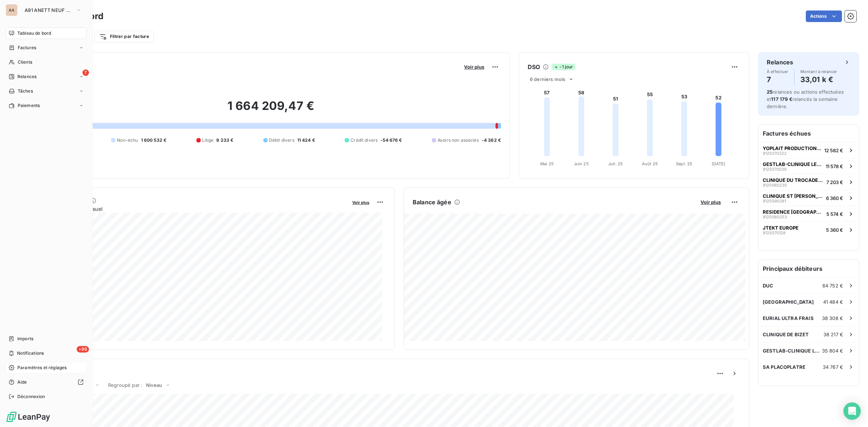 The height and width of the screenshot is (427, 868). I want to click on span: CLINIQUE DE BIZET, so click(786, 335).